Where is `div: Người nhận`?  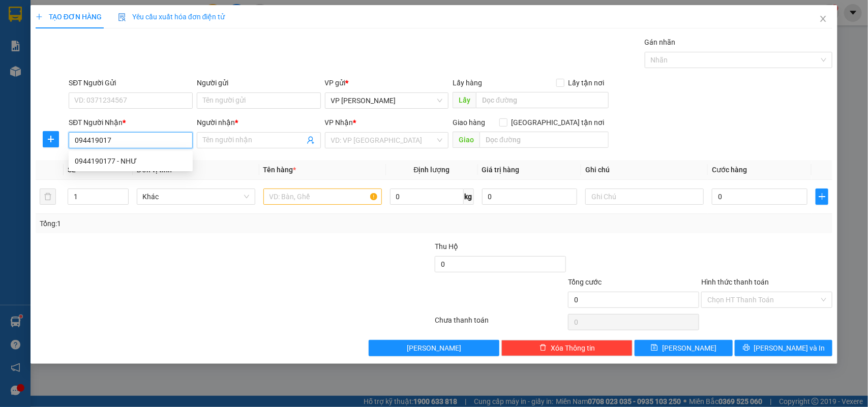
div: Người nhận is located at coordinates (258, 123).